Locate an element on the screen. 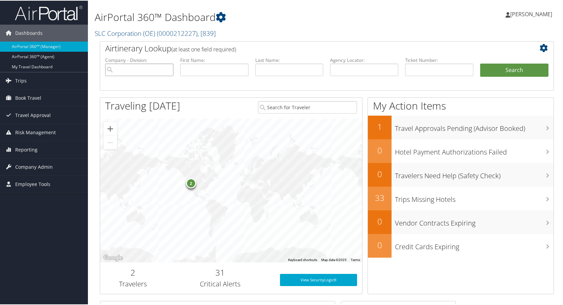 The height and width of the screenshot is (305, 563). a: 0Travelers Need Help (Safety Check) is located at coordinates (461, 174).